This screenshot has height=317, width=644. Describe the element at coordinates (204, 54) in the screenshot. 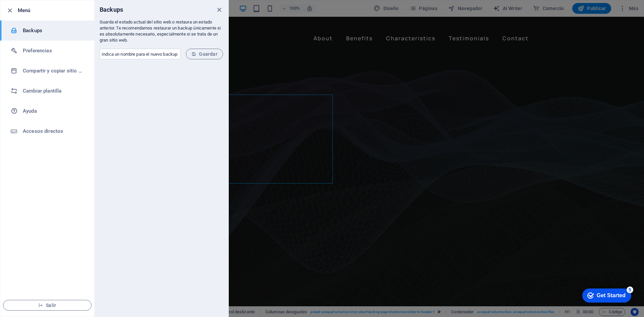

I see `button: Guardar` at that location.